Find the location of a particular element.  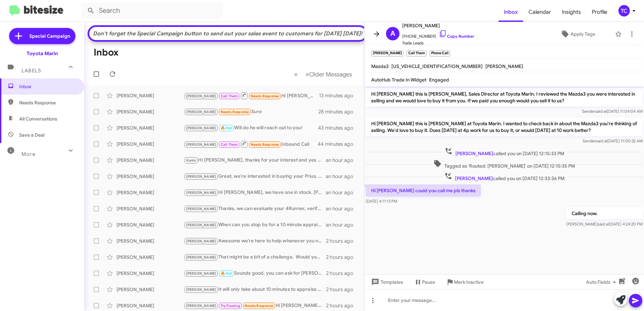

span: All Conversations is located at coordinates (38, 119).